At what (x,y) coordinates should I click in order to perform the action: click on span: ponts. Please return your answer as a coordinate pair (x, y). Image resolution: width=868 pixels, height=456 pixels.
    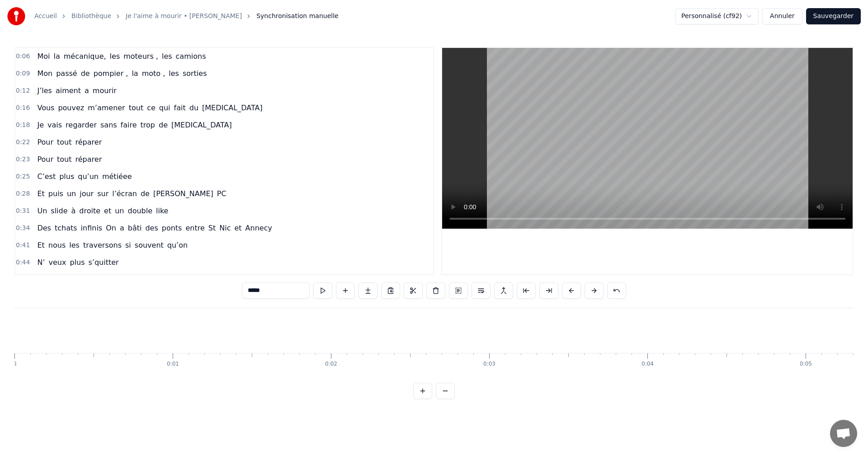
    Looking at the image, I should click on (171, 228).